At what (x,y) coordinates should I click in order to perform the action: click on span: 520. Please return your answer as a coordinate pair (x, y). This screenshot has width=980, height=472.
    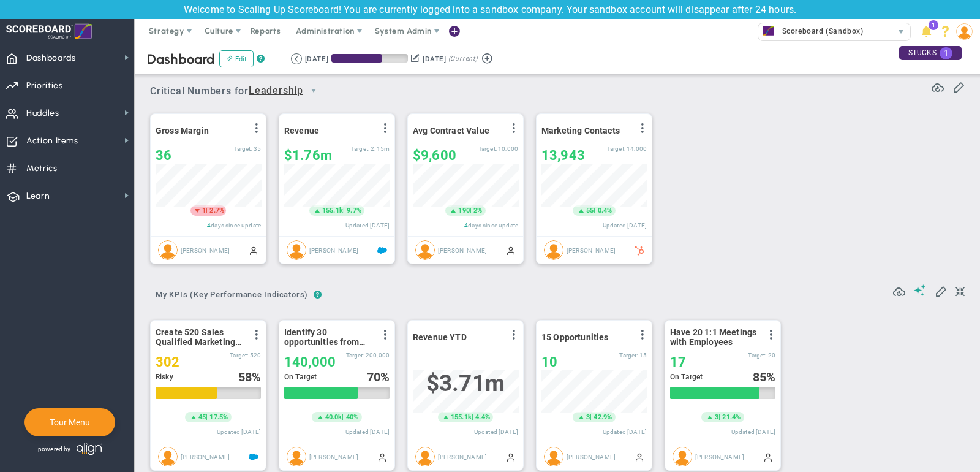
    Looking at the image, I should click on (256, 355).